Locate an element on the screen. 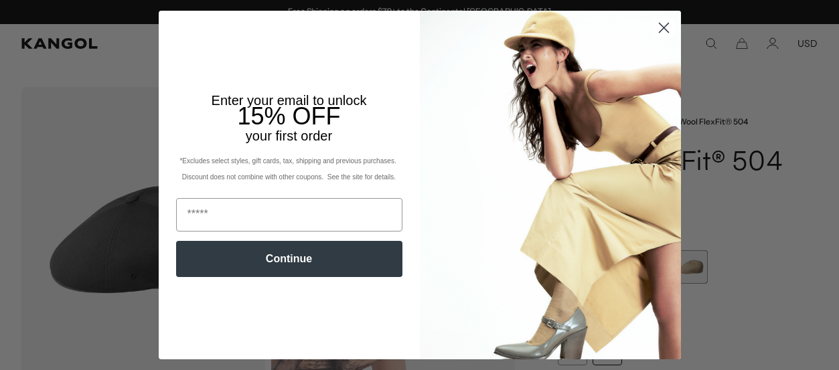  button: Close dialog is located at coordinates (663, 27).